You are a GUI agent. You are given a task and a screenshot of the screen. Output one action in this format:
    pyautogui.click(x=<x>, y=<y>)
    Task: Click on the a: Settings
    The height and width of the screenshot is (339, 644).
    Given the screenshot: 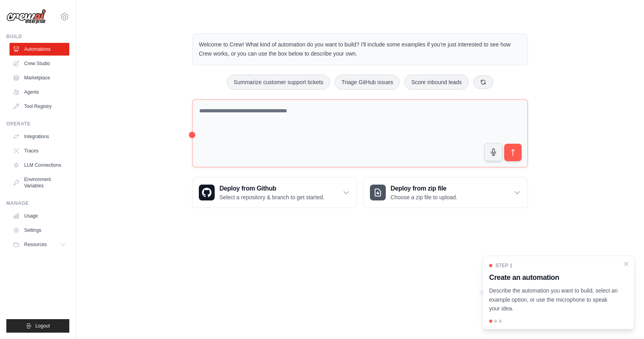 What is the action you would take?
    pyautogui.click(x=39, y=230)
    